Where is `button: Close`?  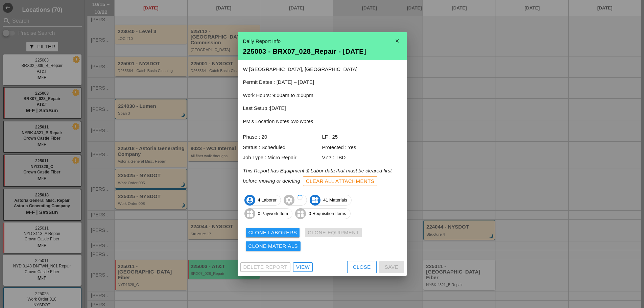 button: Close is located at coordinates (362, 267).